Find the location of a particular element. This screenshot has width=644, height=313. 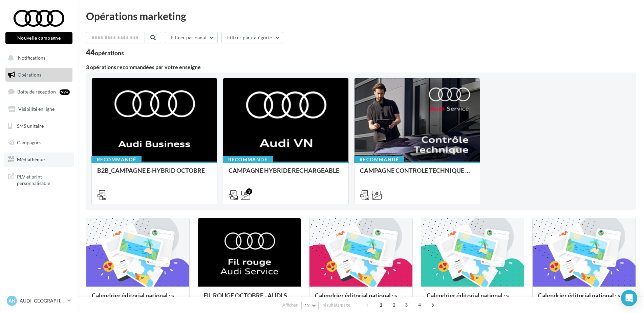

div: CAMPAGNE CONTROLE TECHNIQUE 25€ OCTOBRE is located at coordinates (417, 174).